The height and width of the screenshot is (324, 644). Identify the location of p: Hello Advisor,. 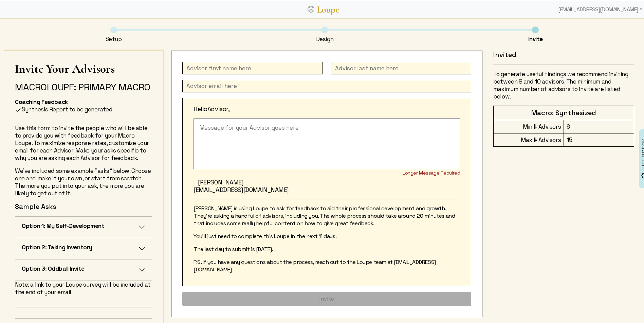
(326, 108).